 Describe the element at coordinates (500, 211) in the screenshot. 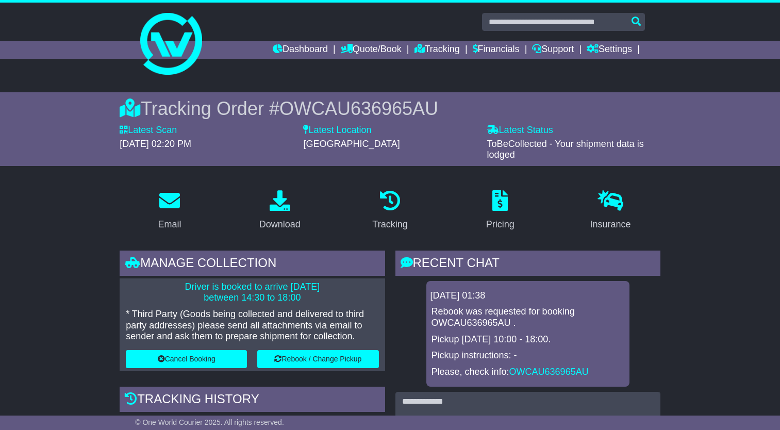

I see `a: Pricing` at that location.